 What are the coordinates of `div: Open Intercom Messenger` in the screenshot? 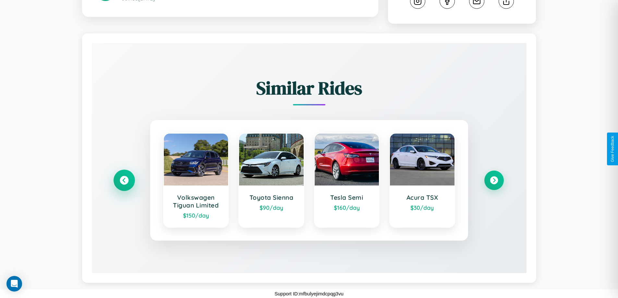 It's located at (14, 284).